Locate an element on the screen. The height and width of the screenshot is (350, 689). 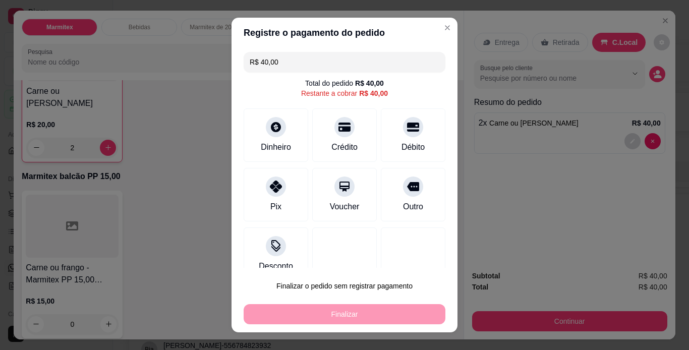
div: Pix is located at coordinates (276, 207).